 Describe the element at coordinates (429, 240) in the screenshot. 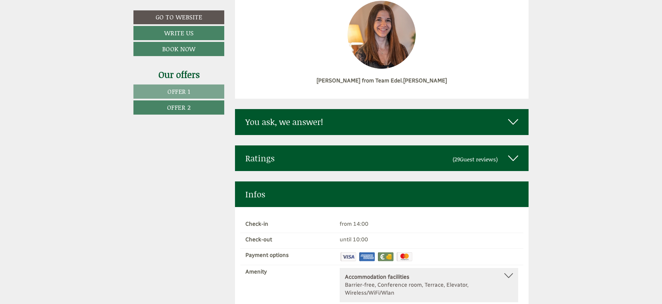

I see `div: until 10:00` at that location.